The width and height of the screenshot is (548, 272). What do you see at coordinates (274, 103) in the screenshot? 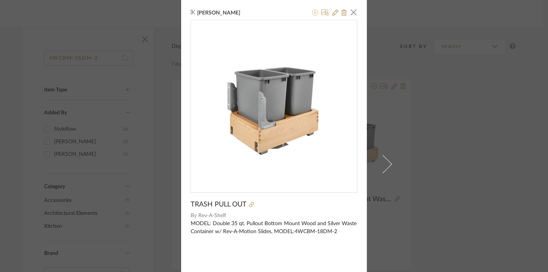
I see `div: 0` at bounding box center [274, 103].